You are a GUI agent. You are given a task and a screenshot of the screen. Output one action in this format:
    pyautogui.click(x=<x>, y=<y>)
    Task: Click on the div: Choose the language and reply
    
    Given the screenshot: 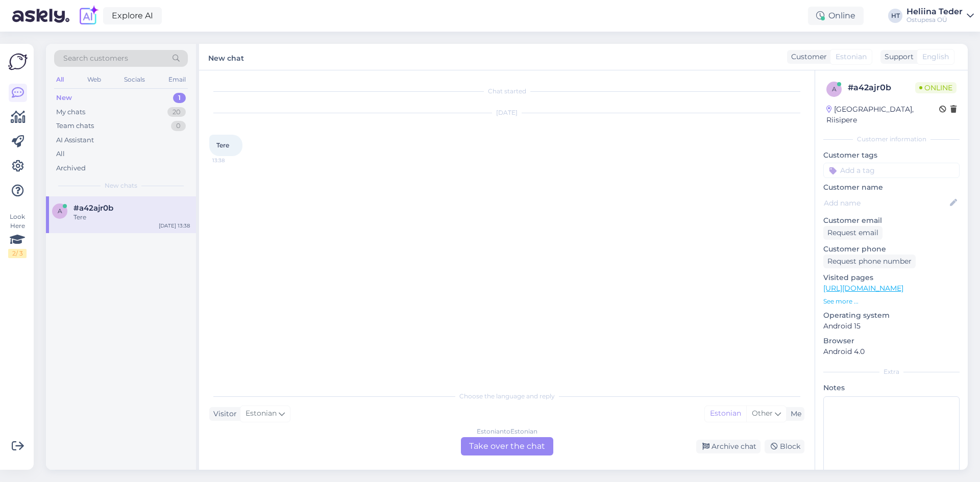 What is the action you would take?
    pyautogui.click(x=507, y=396)
    